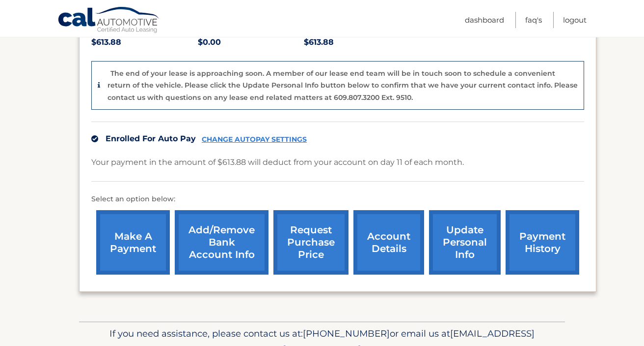  Describe the element at coordinates (222, 242) in the screenshot. I see `a: Add/Remove bank account info` at that location.